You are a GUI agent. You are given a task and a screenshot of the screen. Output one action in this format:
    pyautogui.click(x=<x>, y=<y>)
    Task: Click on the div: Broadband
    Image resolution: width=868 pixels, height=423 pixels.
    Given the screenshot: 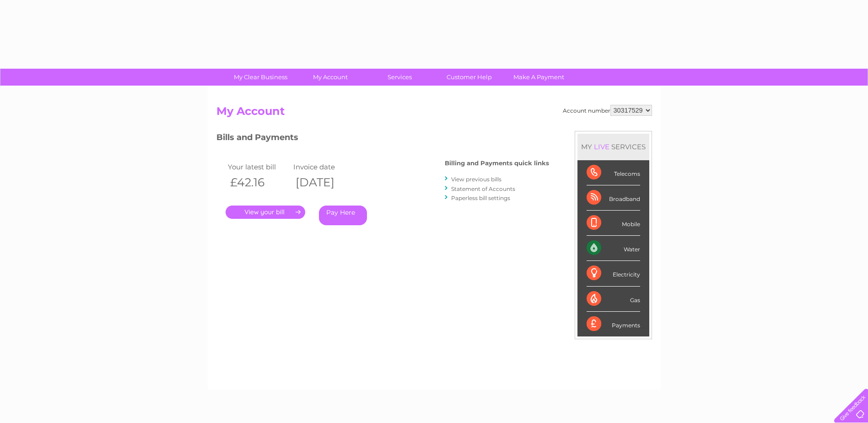 What is the action you would take?
    pyautogui.click(x=613, y=198)
    